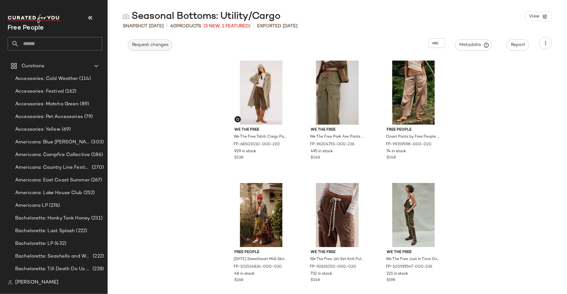 The height and width of the screenshot is (294, 567). I want to click on span: Bachelorette: Till Death Do Us Party, so click(53, 269).